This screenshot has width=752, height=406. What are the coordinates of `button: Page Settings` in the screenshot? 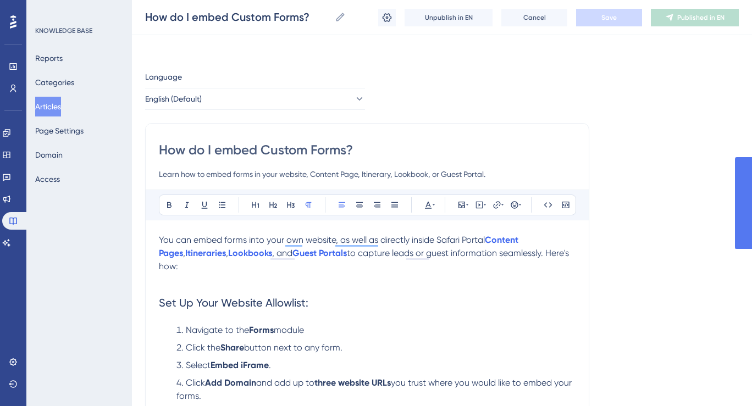 It's located at (59, 131).